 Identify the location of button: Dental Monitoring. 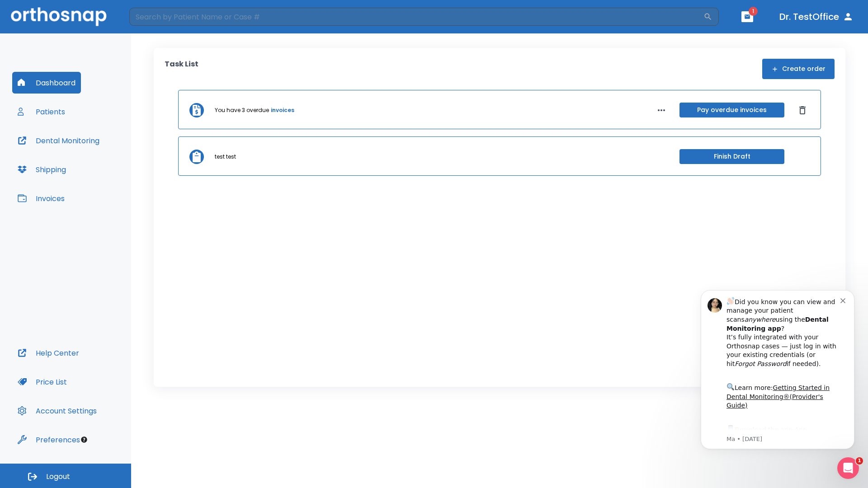
(58, 141).